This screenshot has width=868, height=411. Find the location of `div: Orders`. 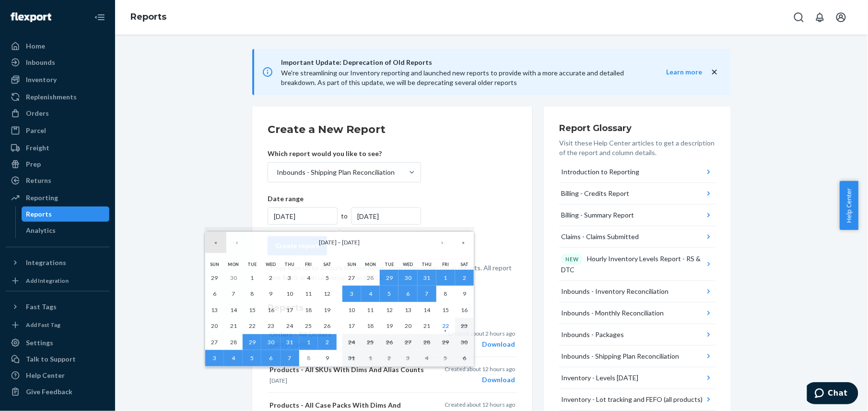

div: Orders is located at coordinates (37, 113).